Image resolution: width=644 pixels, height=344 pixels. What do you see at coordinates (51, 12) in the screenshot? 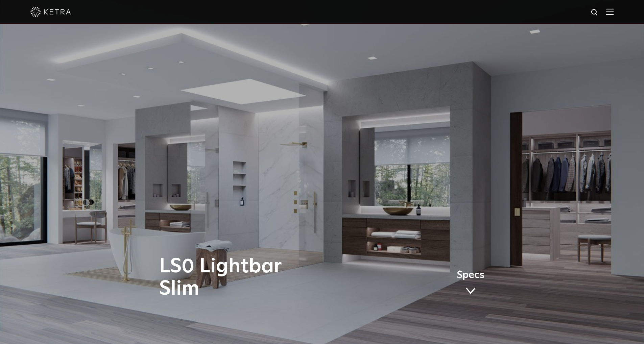
I see `img: ketra-logo-2019-white` at bounding box center [51, 12].